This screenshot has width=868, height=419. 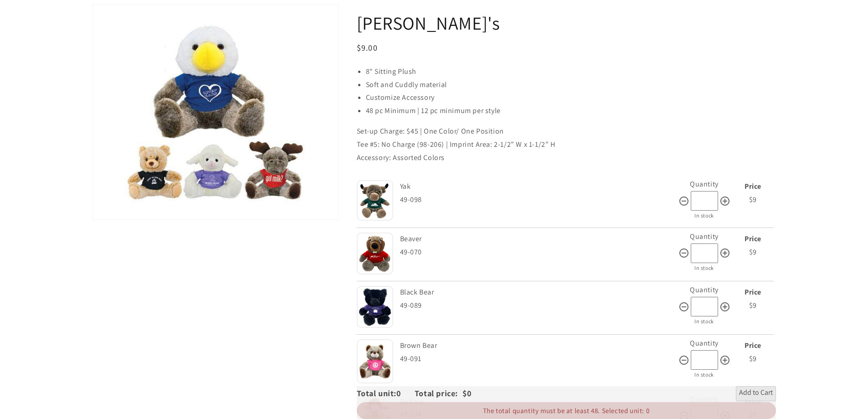 I want to click on li: Soft and Cuddly material, so click(x=571, y=85).